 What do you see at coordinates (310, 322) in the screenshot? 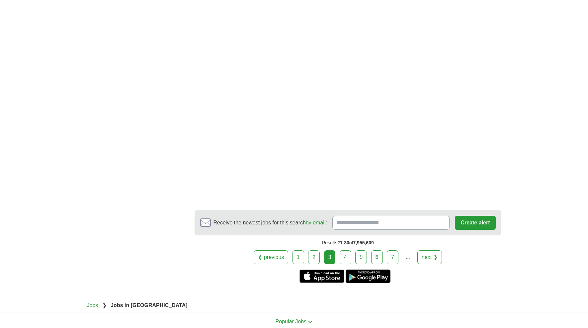
I see `img: toggle icon` at bounding box center [310, 322].